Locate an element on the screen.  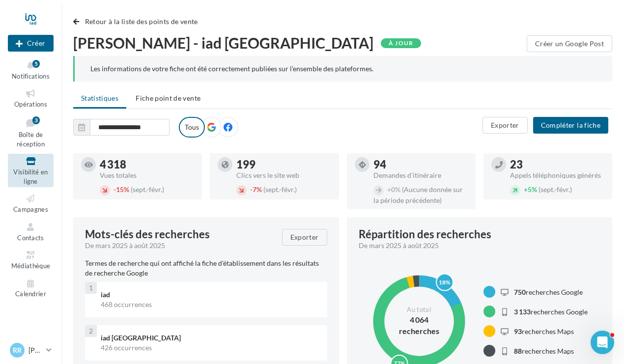
div: 23 is located at coordinates (557, 165).